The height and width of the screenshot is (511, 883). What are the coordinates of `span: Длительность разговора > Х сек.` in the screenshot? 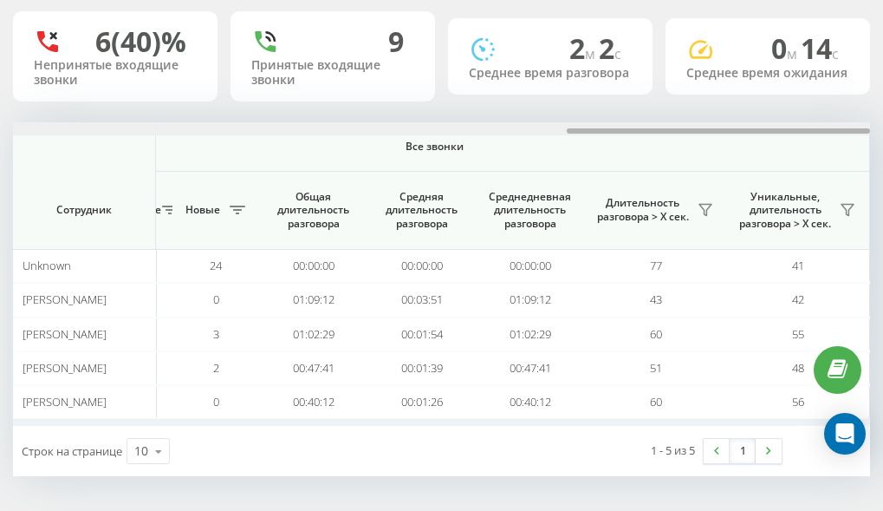 It's located at (642, 209).